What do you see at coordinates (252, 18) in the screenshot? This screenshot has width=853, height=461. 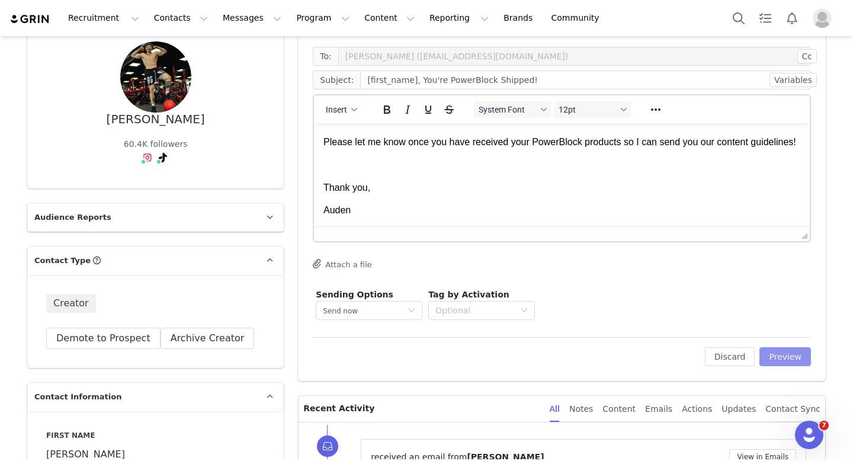 I see `button: Messages` at bounding box center [252, 18].